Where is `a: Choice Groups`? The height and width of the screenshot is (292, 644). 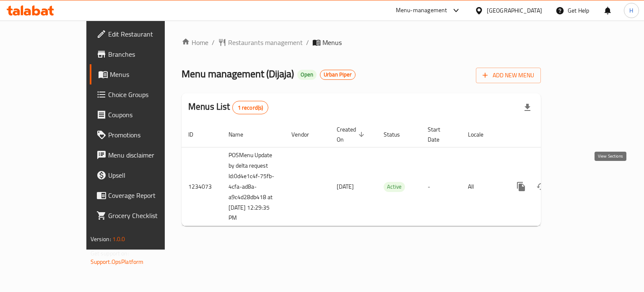
a: Choice Groups is located at coordinates (142, 94).